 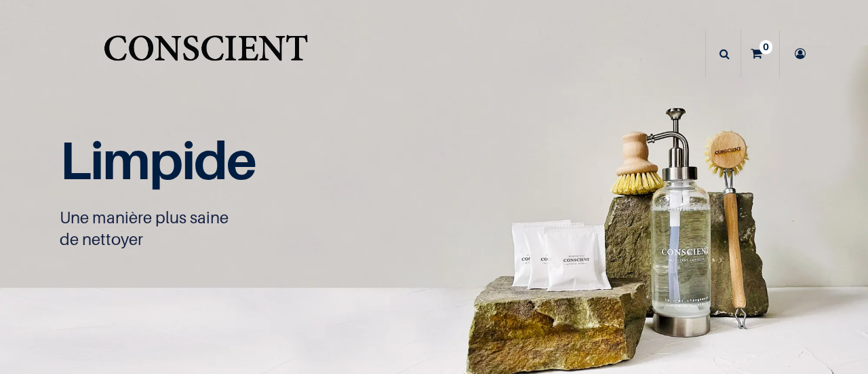 I want to click on img: Conscient, so click(x=206, y=54).